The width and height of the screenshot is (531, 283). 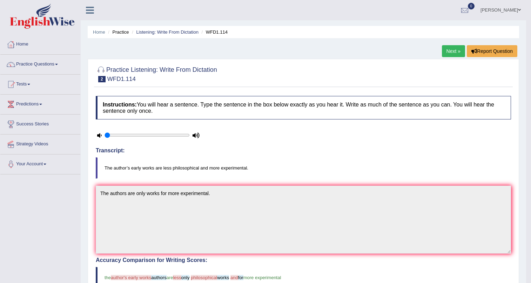 I want to click on b: Instructions:, so click(x=120, y=105).